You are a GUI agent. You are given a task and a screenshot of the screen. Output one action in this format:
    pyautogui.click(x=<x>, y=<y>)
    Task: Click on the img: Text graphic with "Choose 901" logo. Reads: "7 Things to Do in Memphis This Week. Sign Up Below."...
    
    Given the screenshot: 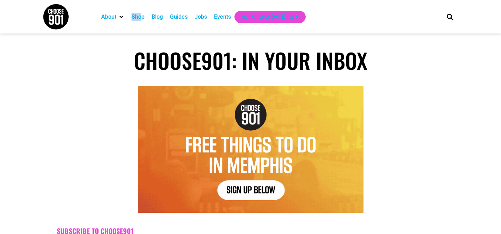 What is the action you would take?
    pyautogui.click(x=251, y=150)
    